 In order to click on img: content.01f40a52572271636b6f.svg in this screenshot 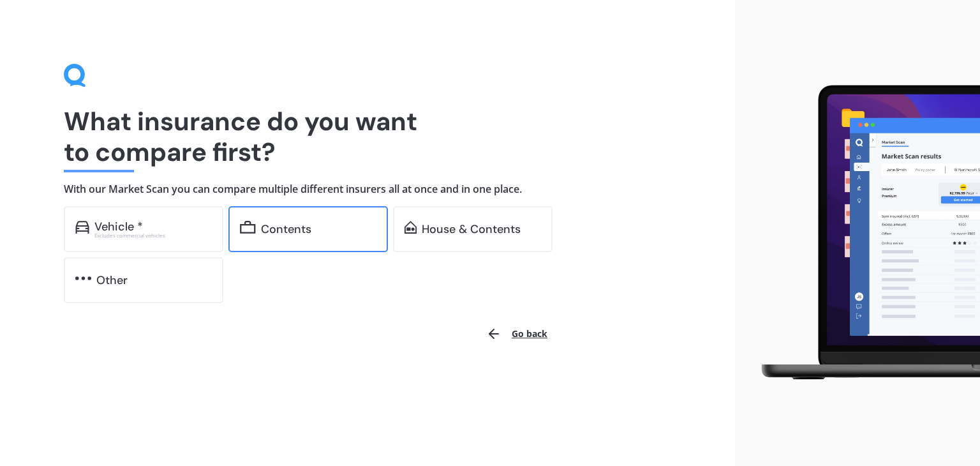, I will do `click(248, 228)`.